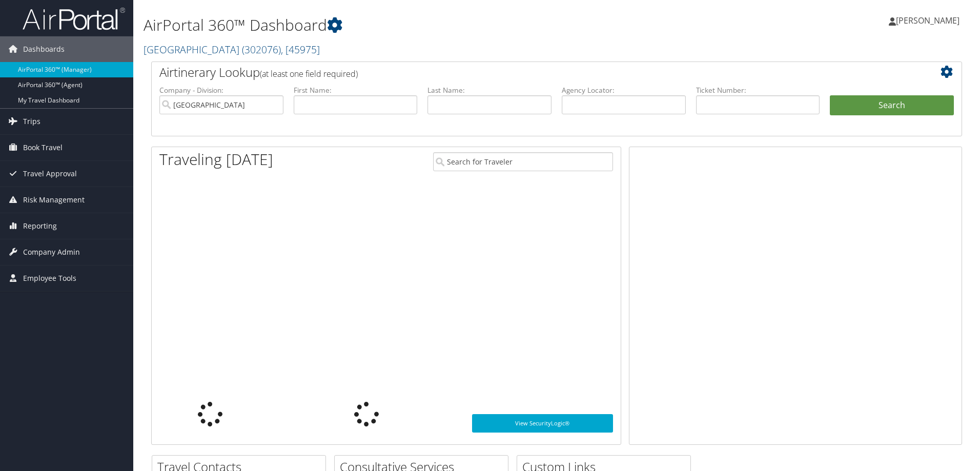 This screenshot has width=980, height=471. Describe the element at coordinates (74, 18) in the screenshot. I see `img: airportal-logo.png` at that location.